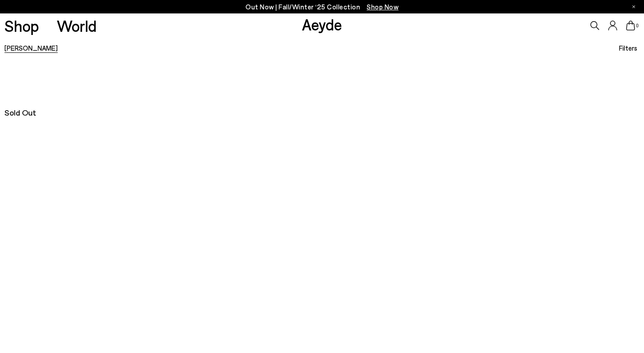 Image resolution: width=644 pixels, height=353 pixels. I want to click on a: Shop, so click(21, 25).